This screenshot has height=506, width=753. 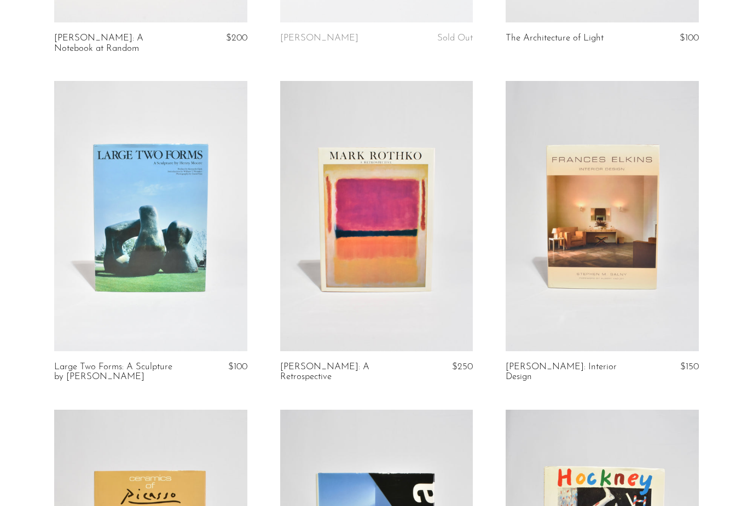 What do you see at coordinates (554, 38) in the screenshot?
I see `a: The Architecture of Light` at bounding box center [554, 38].